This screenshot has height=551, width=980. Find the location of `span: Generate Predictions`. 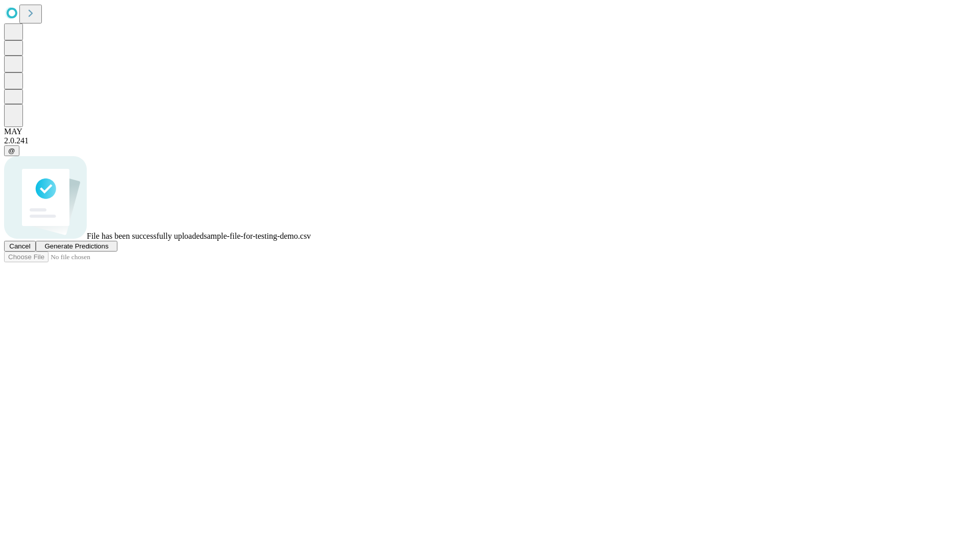

span: Generate Predictions is located at coordinates (76, 246).